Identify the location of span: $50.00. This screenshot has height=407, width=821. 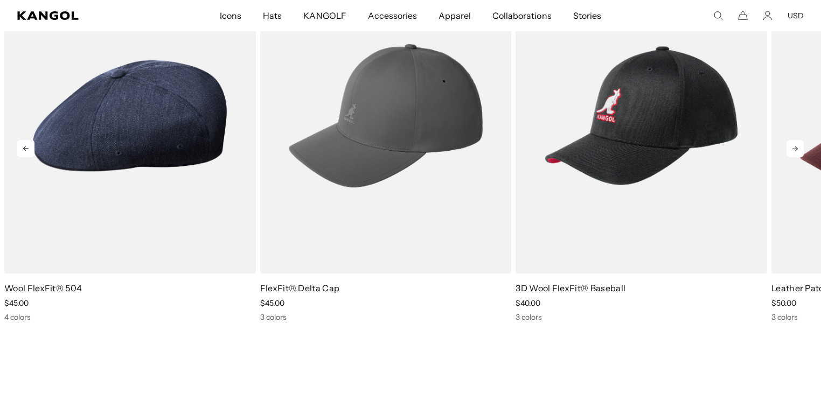
(784, 303).